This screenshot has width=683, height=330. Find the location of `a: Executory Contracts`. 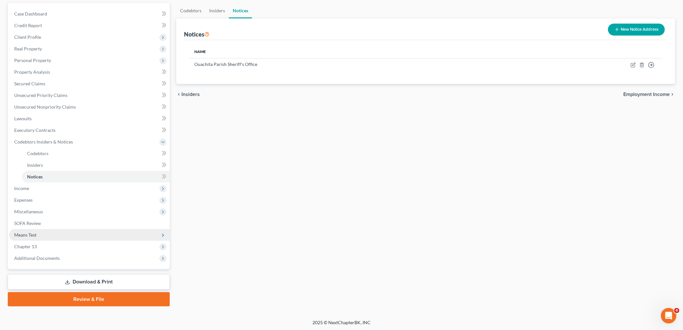

a: Executory Contracts is located at coordinates (89, 130).